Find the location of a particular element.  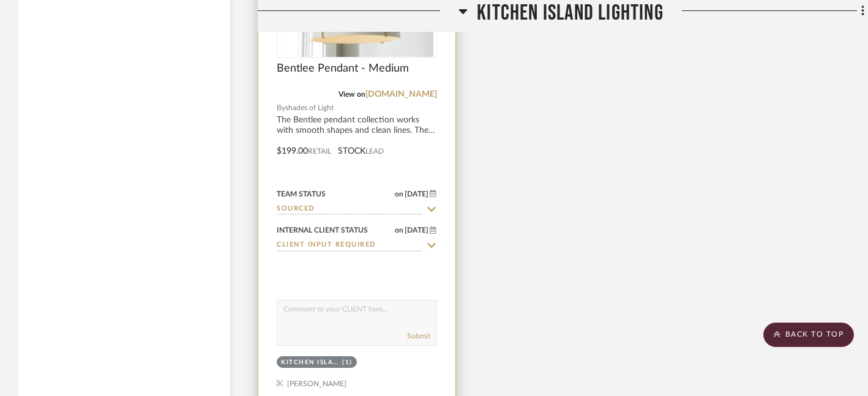

div: Internal Client Status is located at coordinates (322, 230).